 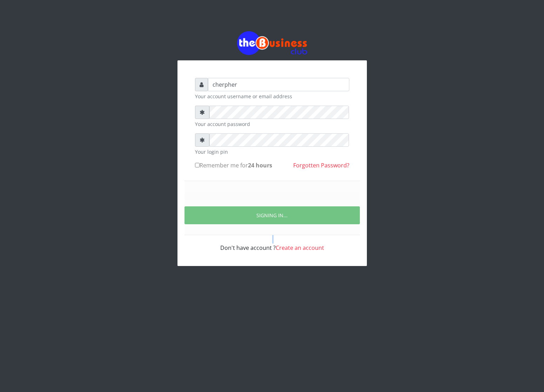 What do you see at coordinates (300, 248) in the screenshot?
I see `a: Create an account` at bounding box center [300, 248].